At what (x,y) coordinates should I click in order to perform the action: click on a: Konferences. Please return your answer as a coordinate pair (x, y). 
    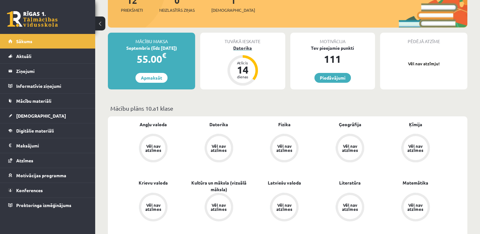
    Looking at the image, I should click on (48, 190).